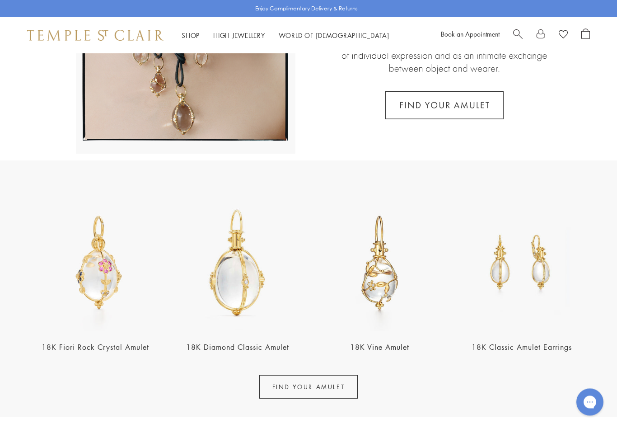 This screenshot has width=617, height=428. I want to click on p: Enjoy Complimentary Delivery & Returns, so click(306, 9).